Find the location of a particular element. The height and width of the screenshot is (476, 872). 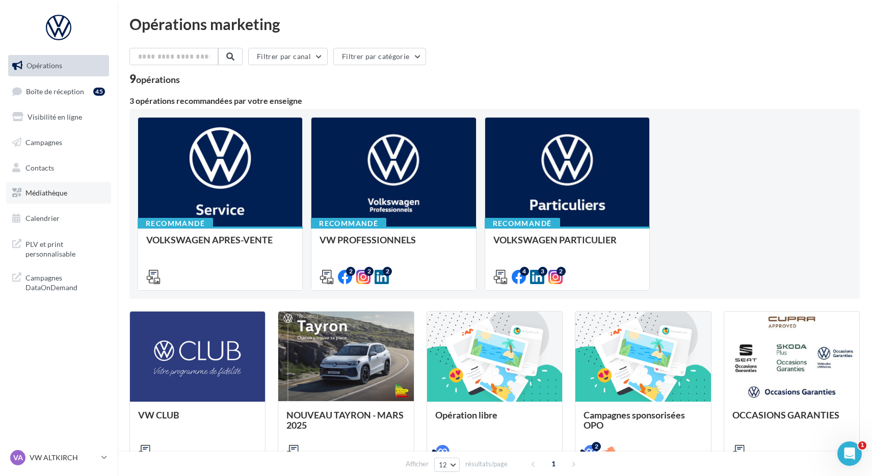

a: Campagnes DataOnDemand is located at coordinates (59, 282).